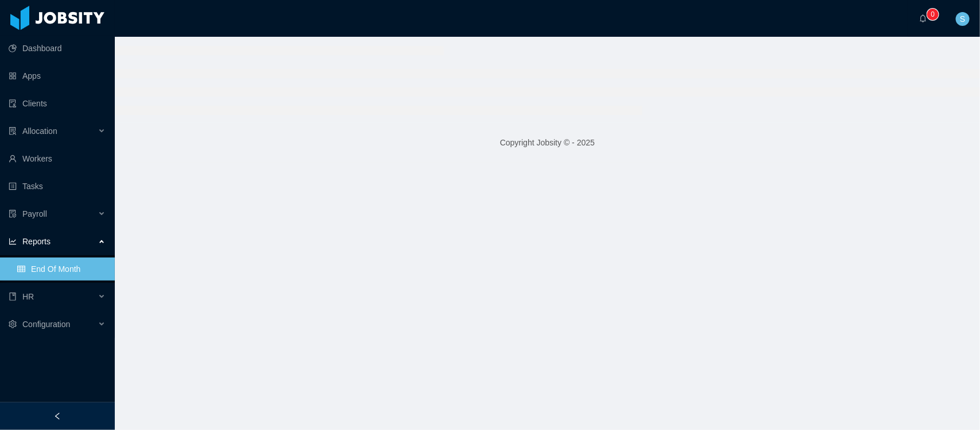  What do you see at coordinates (61, 269) in the screenshot?
I see `a: icon: tableEnd Of Month` at bounding box center [61, 269].